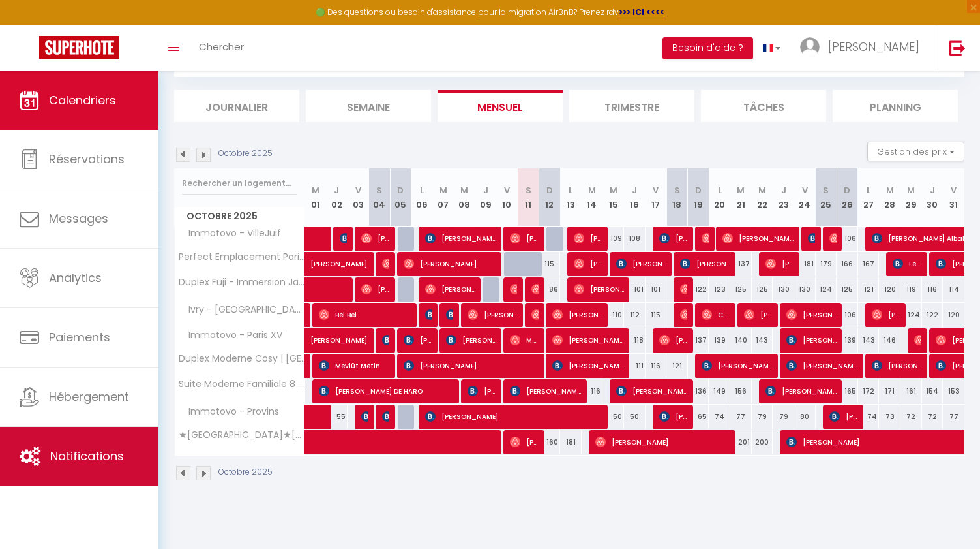 The height and width of the screenshot is (549, 980). What do you see at coordinates (762, 417) in the screenshot?
I see `div: 79` at bounding box center [762, 417].